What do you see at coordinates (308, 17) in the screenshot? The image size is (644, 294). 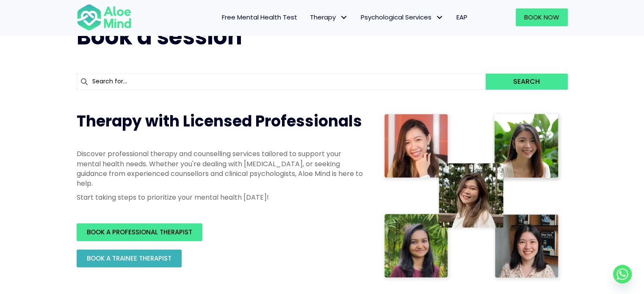 I see `nav: Menu` at bounding box center [308, 17].